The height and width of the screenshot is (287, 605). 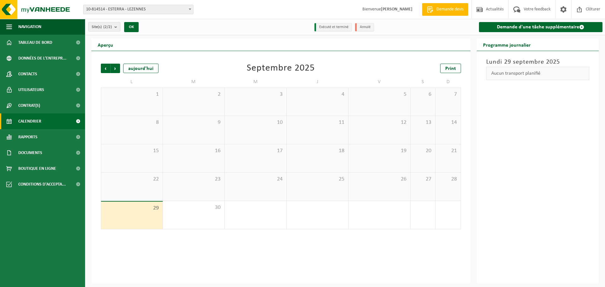 I want to click on span: 4, so click(x=317, y=94).